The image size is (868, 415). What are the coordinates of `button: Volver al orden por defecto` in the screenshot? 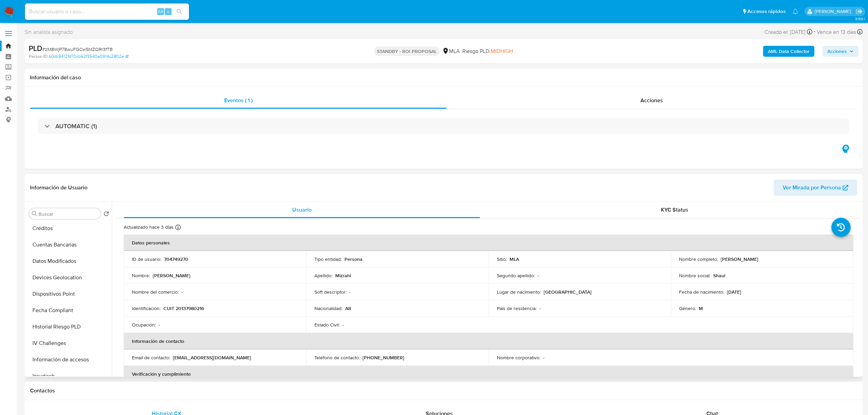 It's located at (107, 215).